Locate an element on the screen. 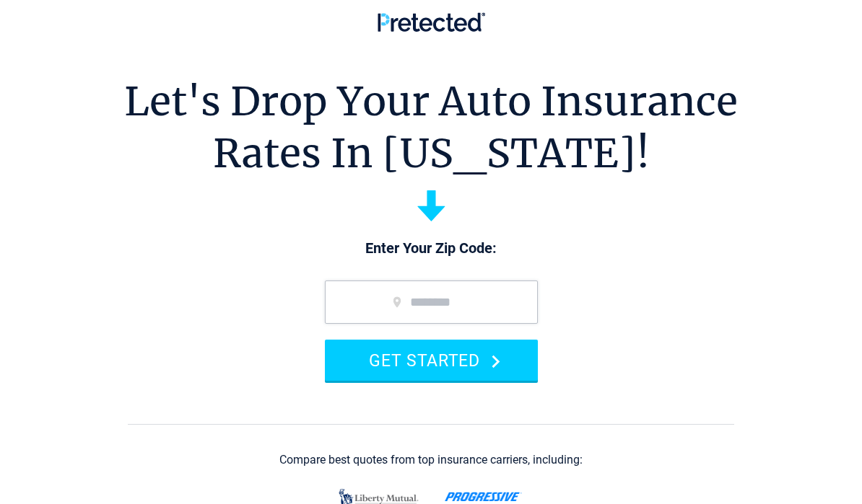 This screenshot has height=504, width=862. button: GET STARTED is located at coordinates (431, 360).